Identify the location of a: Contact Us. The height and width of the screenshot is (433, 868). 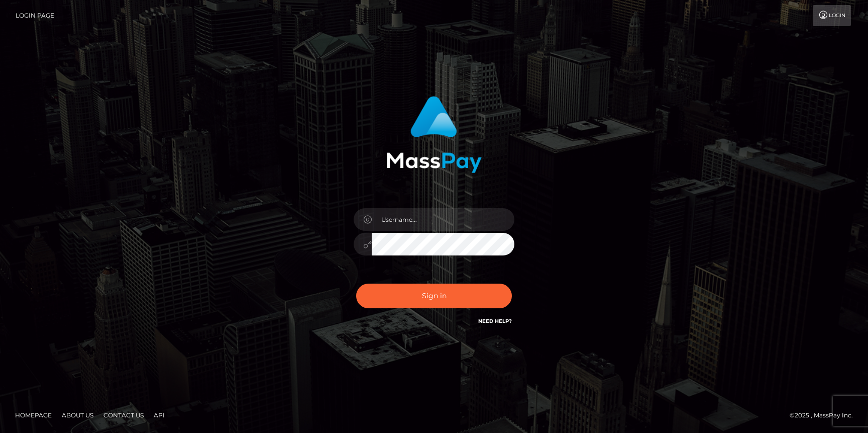
(124, 415).